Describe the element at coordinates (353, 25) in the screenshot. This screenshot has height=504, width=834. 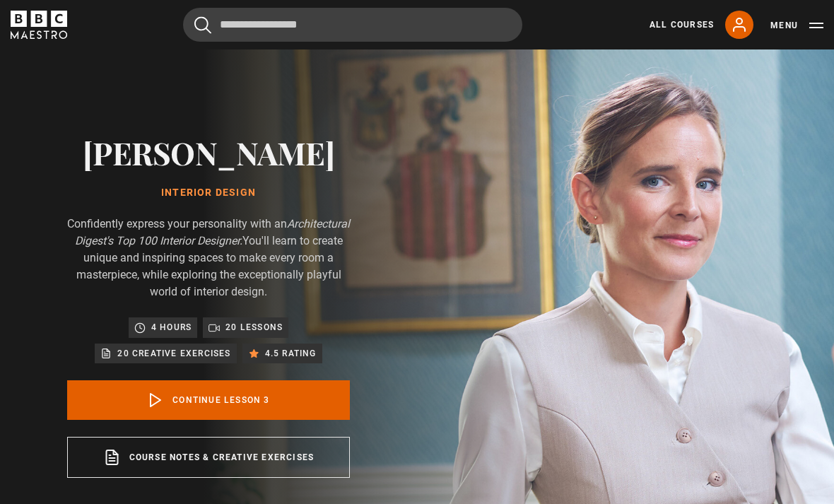
I see `input: Search` at that location.